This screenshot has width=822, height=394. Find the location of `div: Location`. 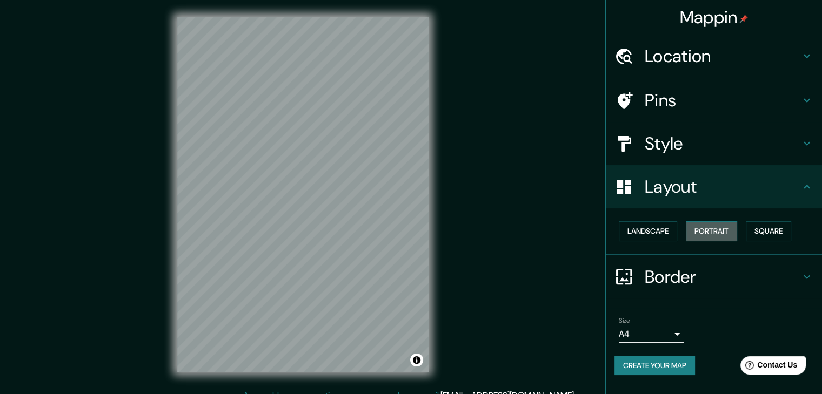

div: Location is located at coordinates (714, 56).